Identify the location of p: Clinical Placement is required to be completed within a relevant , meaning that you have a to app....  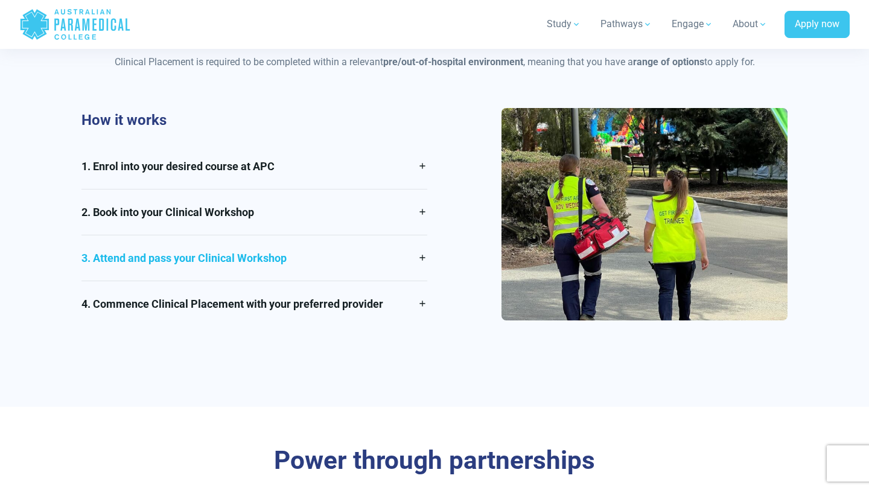
(435, 55).